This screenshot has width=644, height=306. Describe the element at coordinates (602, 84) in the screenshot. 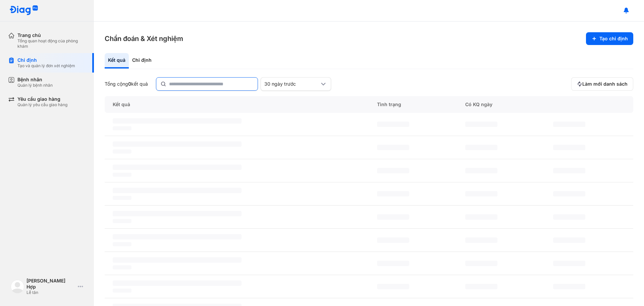

I see `button: Làm mới danh sách` at that location.